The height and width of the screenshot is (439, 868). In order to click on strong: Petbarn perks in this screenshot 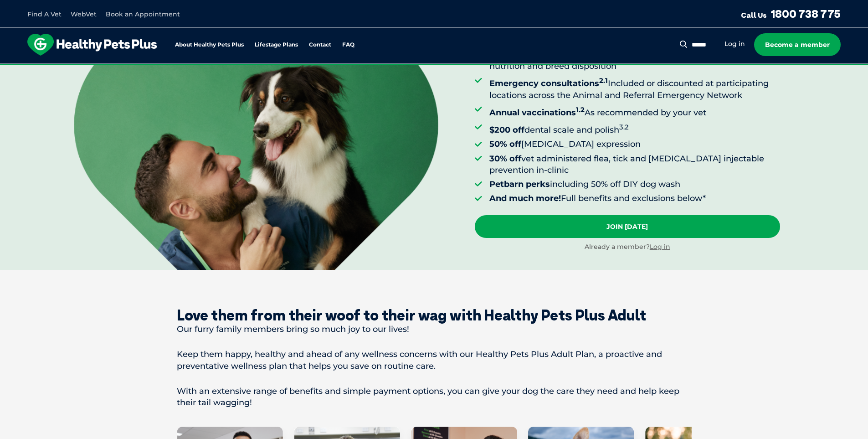, I will do `click(519, 184)`.